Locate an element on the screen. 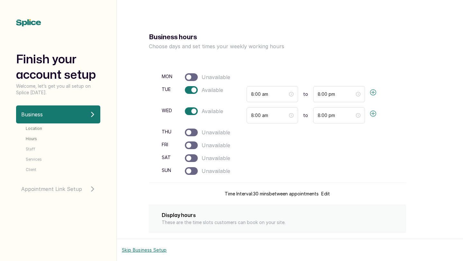 This screenshot has height=261, width=463. span: tue is located at coordinates (166, 89).